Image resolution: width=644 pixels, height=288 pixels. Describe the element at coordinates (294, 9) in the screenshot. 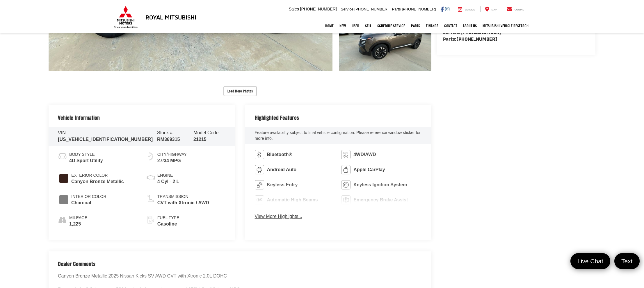

I see `span: Sales` at that location.